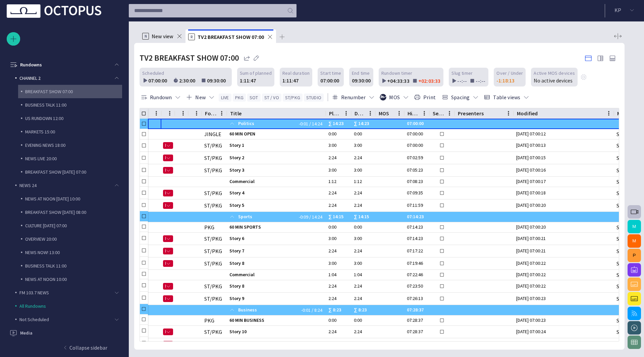 The image size is (644, 357). Describe the element at coordinates (74, 279) in the screenshot. I see `p: NEWS AT NOON 10:00` at that location.